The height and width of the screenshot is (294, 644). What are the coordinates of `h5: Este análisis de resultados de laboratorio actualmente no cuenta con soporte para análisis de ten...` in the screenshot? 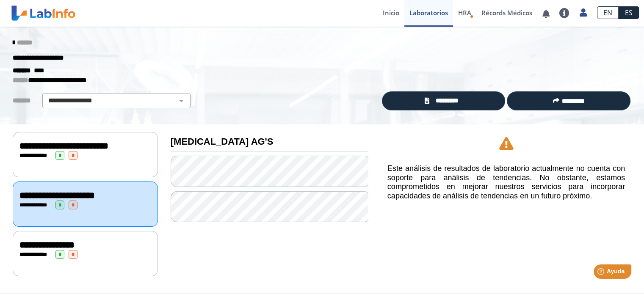 It's located at (506, 182).